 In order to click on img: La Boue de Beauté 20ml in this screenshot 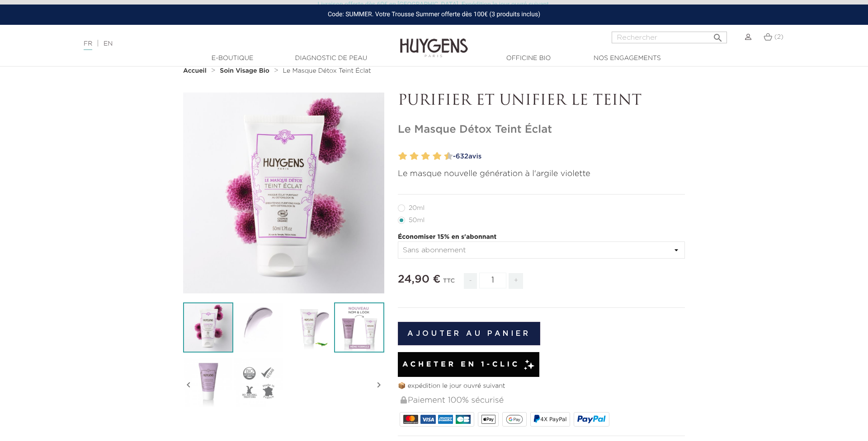, I will do `click(208, 382)`.